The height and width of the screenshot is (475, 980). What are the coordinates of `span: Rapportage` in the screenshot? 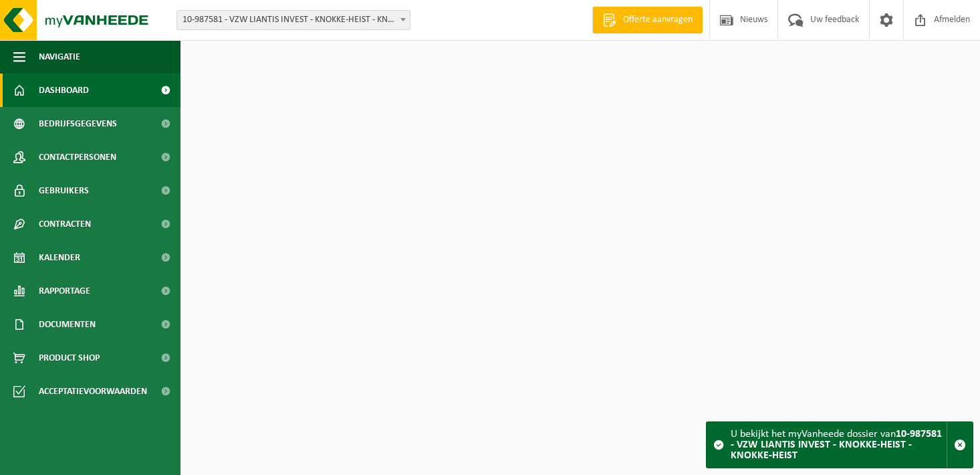 It's located at (64, 291).